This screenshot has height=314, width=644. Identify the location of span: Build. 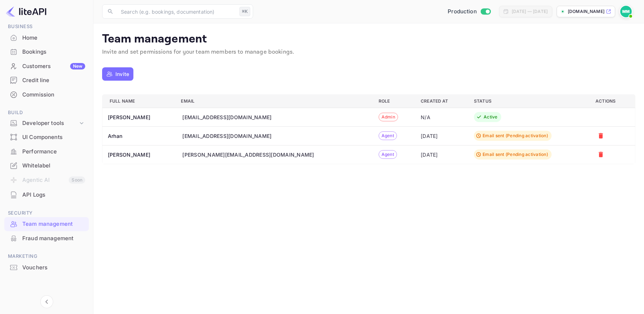
(46, 112).